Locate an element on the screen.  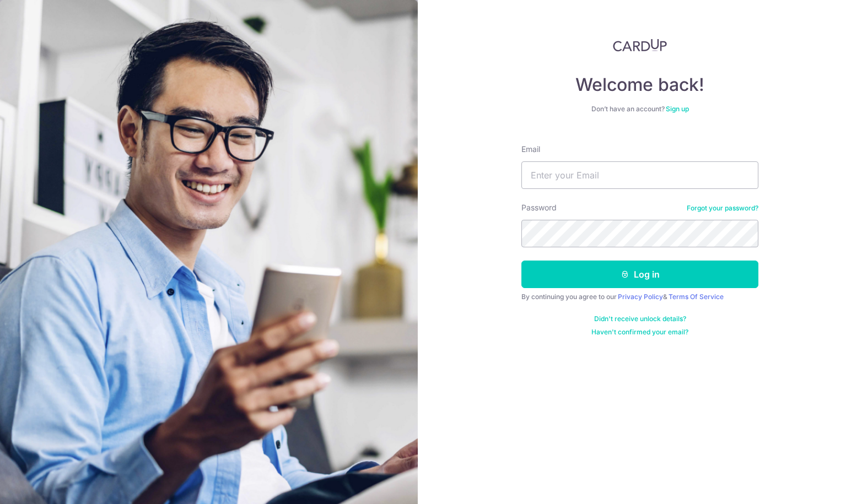
a: Forgot your password? is located at coordinates (722, 208).